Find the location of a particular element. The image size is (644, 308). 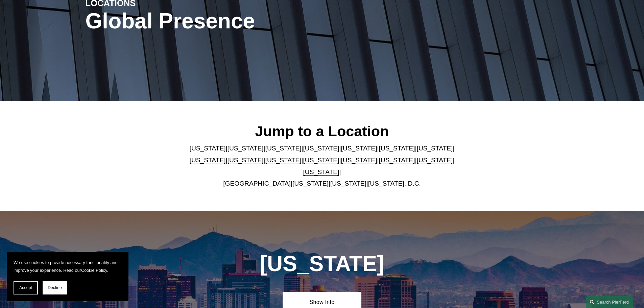

span: Decline is located at coordinates (55, 288).